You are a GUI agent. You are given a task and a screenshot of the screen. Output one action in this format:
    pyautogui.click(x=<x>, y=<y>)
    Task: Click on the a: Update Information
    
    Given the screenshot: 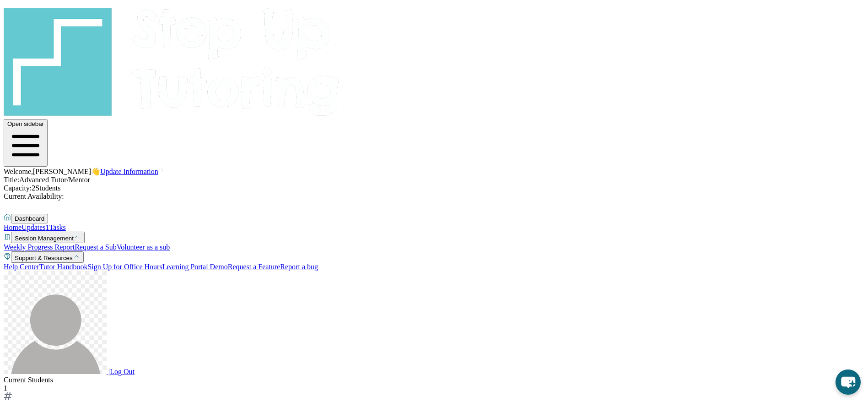 What is the action you would take?
    pyautogui.click(x=133, y=171)
    